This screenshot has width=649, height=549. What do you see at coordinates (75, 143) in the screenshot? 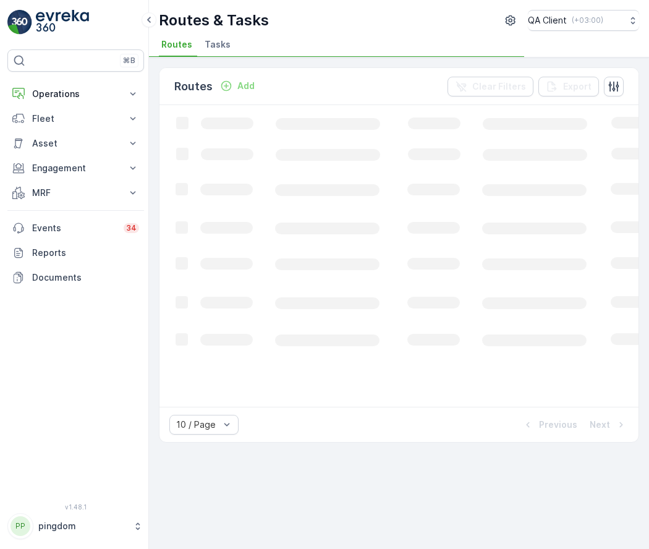
I see `button: Asset` at bounding box center [75, 143].